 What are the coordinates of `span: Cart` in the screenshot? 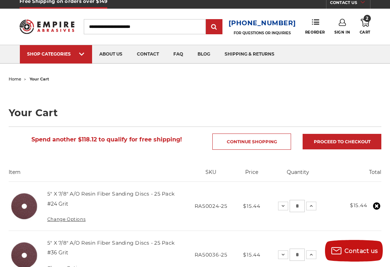 It's located at (365, 32).